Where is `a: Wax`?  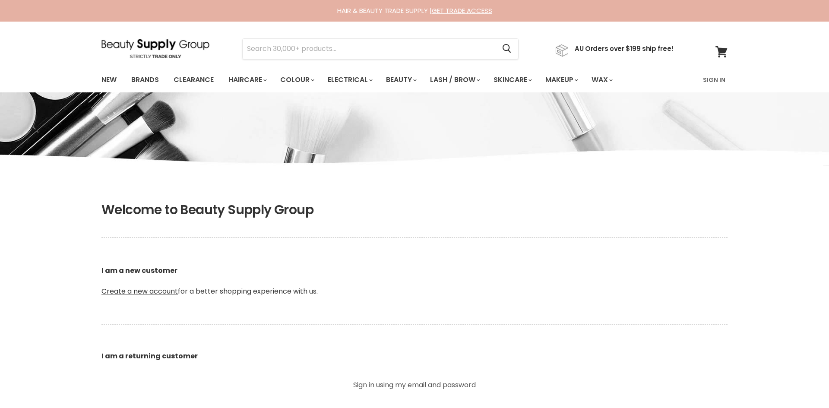 a: Wax is located at coordinates (602, 80).